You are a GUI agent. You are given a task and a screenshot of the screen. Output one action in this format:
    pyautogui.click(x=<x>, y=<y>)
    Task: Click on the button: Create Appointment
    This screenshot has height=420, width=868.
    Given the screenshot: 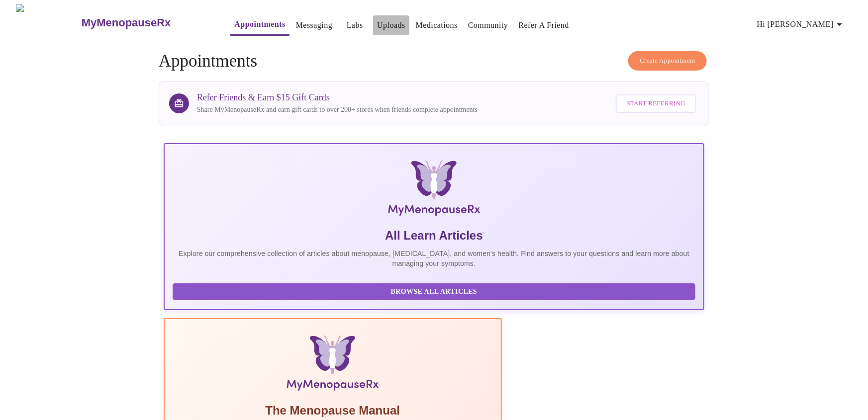 What is the action you would take?
    pyautogui.click(x=667, y=61)
    